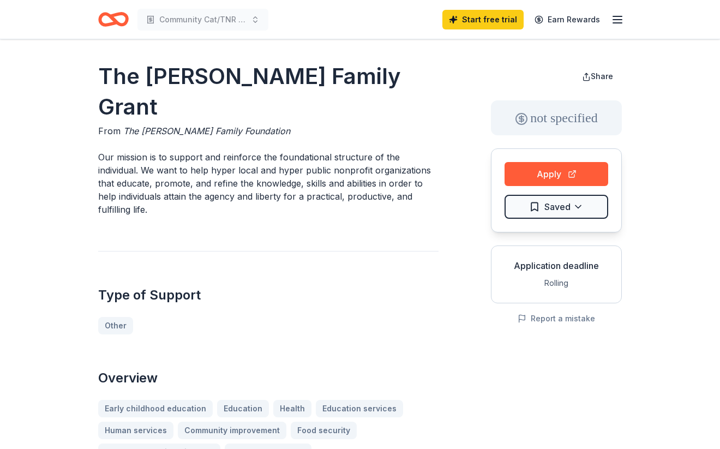 The width and height of the screenshot is (720, 449). Describe the element at coordinates (557, 283) in the screenshot. I see `div: Rolling` at that location.